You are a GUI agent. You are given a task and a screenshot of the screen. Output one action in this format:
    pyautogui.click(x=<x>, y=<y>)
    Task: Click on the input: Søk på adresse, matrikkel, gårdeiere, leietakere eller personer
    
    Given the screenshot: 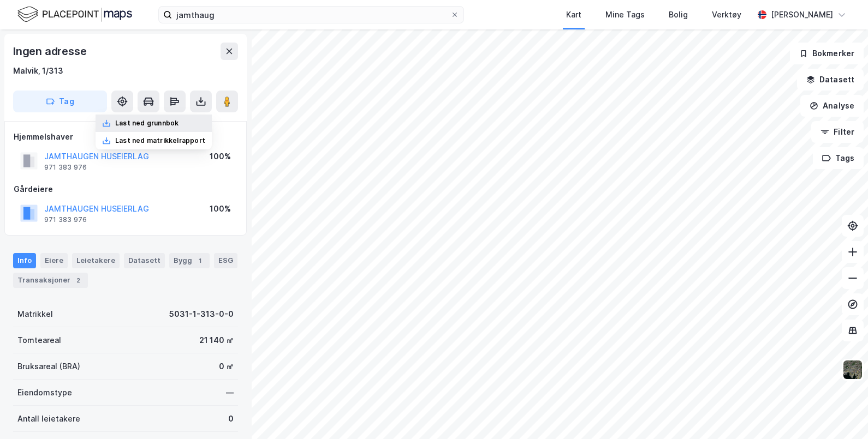 What is the action you would take?
    pyautogui.click(x=311, y=15)
    